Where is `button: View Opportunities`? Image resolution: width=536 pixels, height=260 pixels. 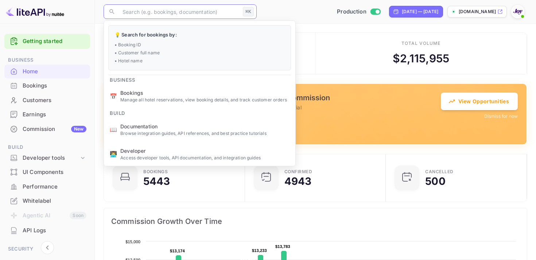 button: View Opportunities is located at coordinates (479, 101).